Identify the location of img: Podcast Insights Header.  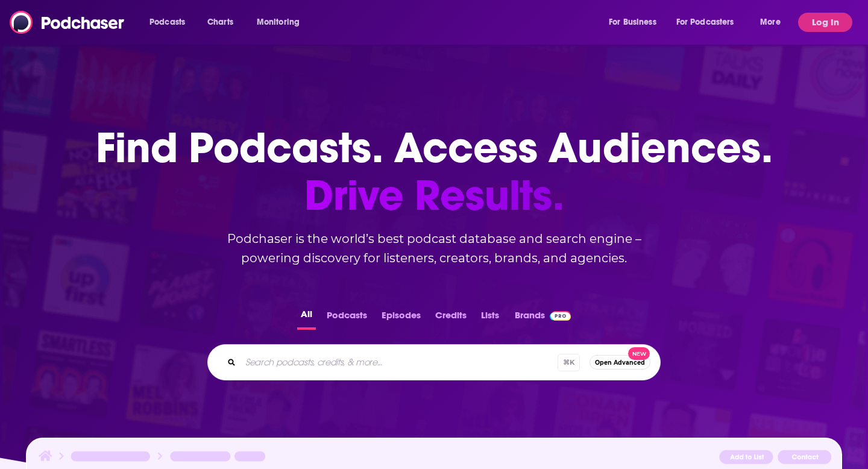
(434, 459).